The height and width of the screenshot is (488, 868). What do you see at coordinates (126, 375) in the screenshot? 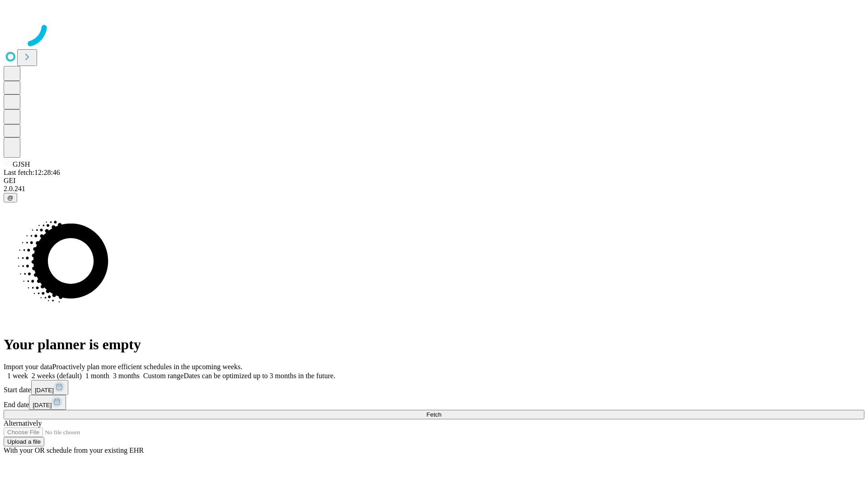
I see `span: 3 months` at bounding box center [126, 375].